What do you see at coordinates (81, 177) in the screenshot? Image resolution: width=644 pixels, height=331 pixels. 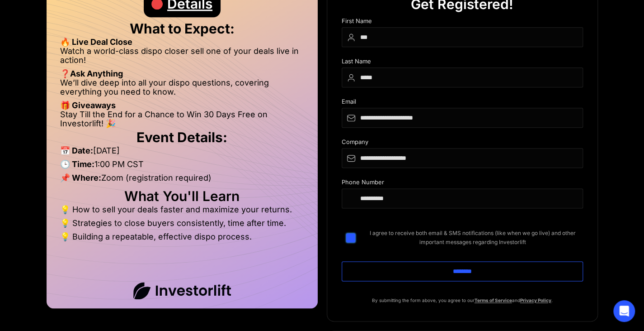 I see `strong: 📌 Where:` at bounding box center [81, 177].